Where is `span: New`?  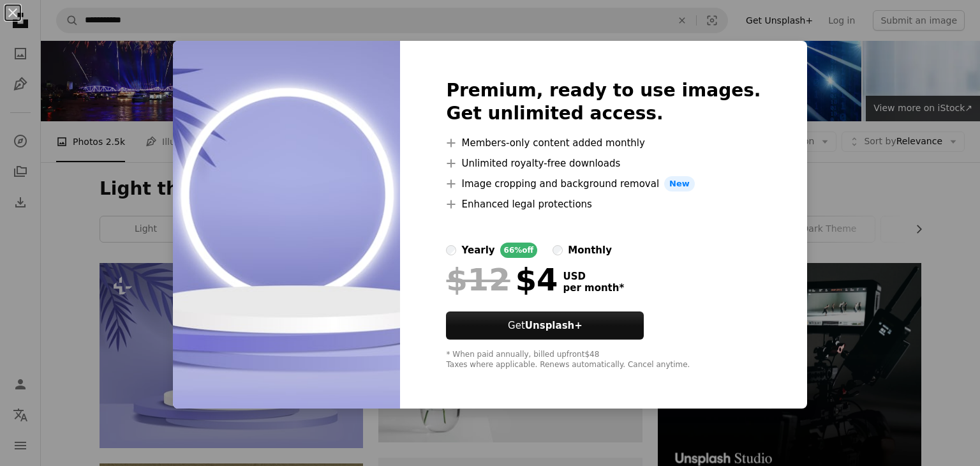 span: New is located at coordinates (680, 184).